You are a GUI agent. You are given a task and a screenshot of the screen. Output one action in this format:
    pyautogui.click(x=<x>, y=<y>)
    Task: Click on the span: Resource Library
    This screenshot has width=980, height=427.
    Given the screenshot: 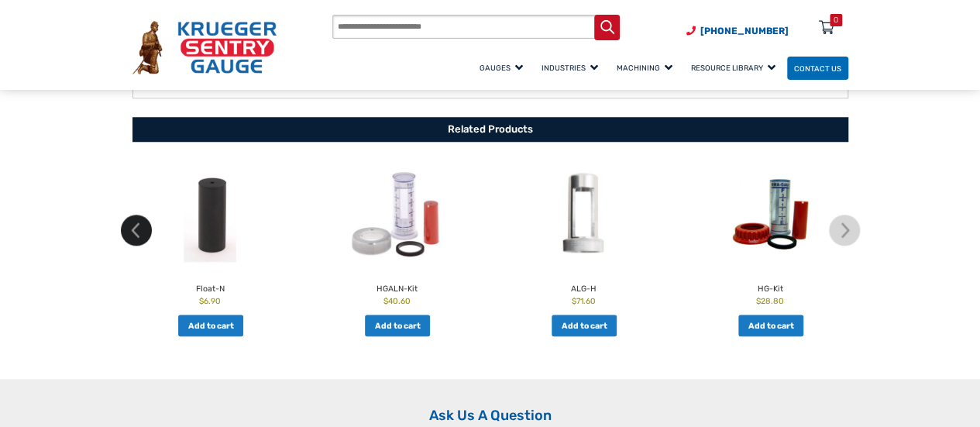 What is the action you would take?
    pyautogui.click(x=733, y=67)
    